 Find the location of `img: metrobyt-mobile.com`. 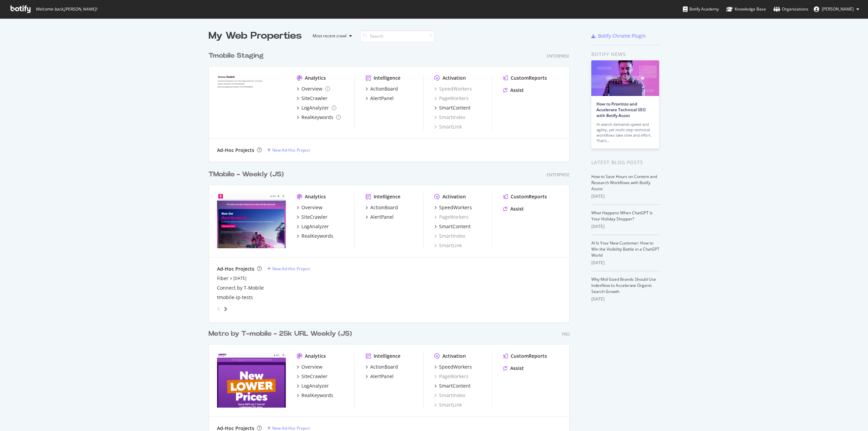

img: metrobyt-mobile.com is located at coordinates (251, 380).